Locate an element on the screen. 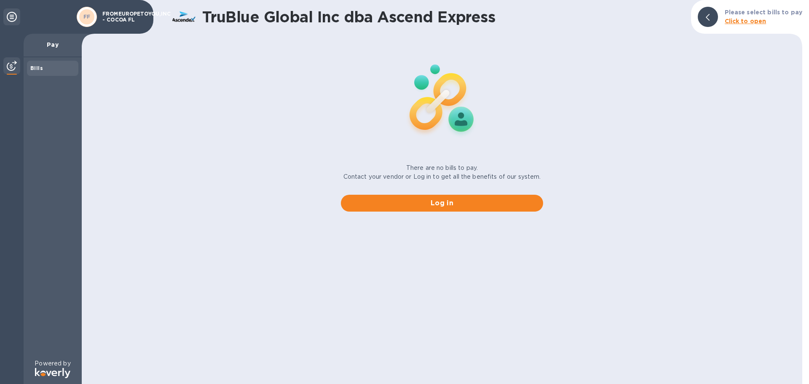 Image resolution: width=809 pixels, height=384 pixels. button: Log in is located at coordinates (442, 203).